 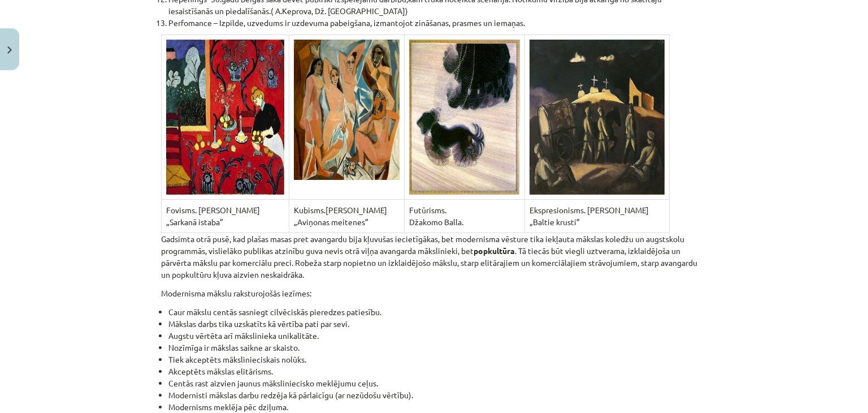 What do you see at coordinates (10, 50) in the screenshot?
I see `img: icon-close-lesson-0947bae3869378f0d4975bcd49f059093ad1ed9edebbc8119c70593378902aed.svg` at bounding box center [10, 50].